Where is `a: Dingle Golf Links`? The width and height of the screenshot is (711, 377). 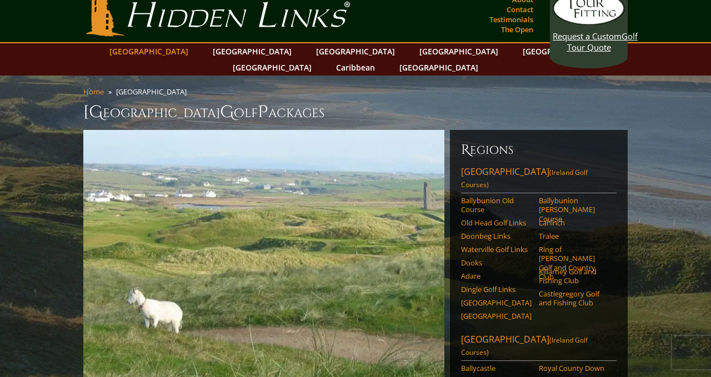
a: Dingle Golf Links is located at coordinates (496, 289).